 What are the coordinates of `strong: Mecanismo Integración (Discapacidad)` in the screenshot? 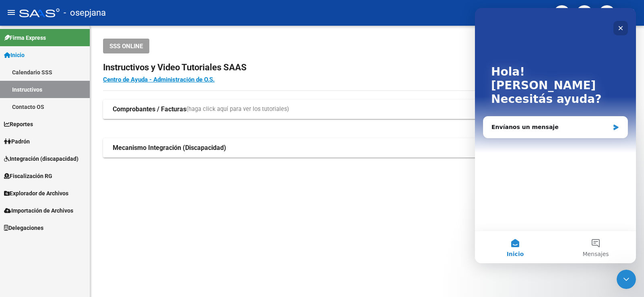 It's located at (169, 148).